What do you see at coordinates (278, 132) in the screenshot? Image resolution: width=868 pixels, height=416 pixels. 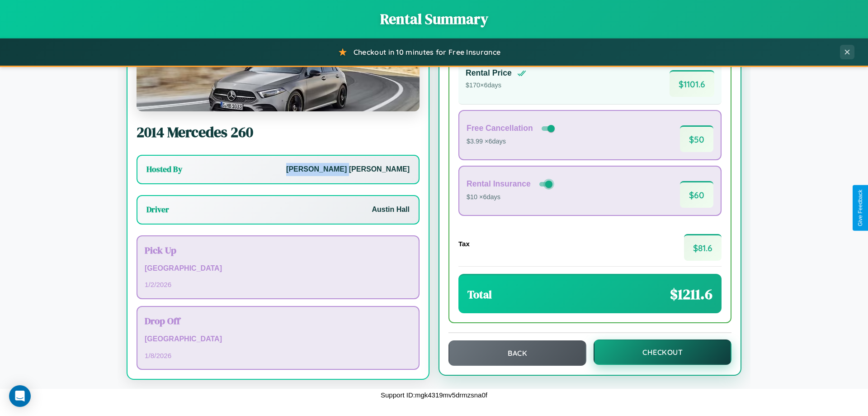 I see `h2: 2014 Mercedes 260` at bounding box center [278, 132].